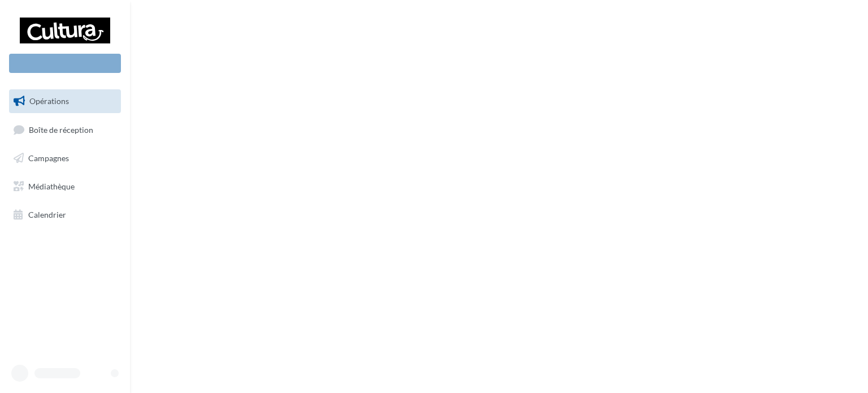  Describe the element at coordinates (65, 186) in the screenshot. I see `a: Médiathèque` at that location.